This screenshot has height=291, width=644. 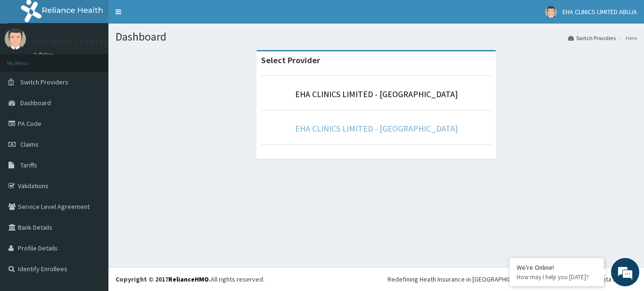 I want to click on div: We're Online!, so click(x=557, y=268).